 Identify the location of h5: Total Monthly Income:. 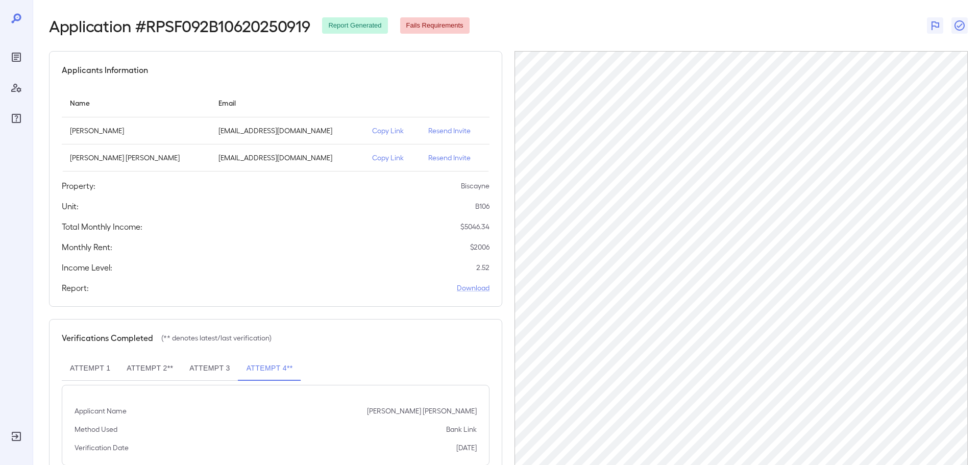
(102, 227).